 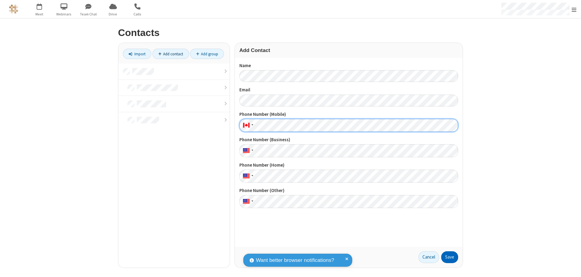 I want to click on span: Drive, so click(x=113, y=14).